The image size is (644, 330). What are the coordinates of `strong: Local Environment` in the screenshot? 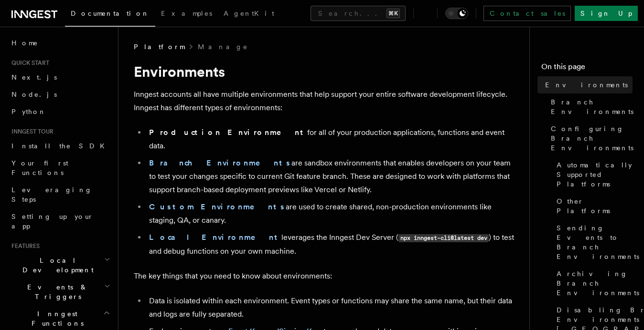 It's located at (215, 237).